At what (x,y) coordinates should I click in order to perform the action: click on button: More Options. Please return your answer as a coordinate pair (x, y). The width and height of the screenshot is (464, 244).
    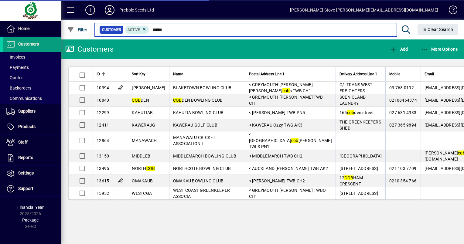
    Looking at the image, I should click on (440, 49).